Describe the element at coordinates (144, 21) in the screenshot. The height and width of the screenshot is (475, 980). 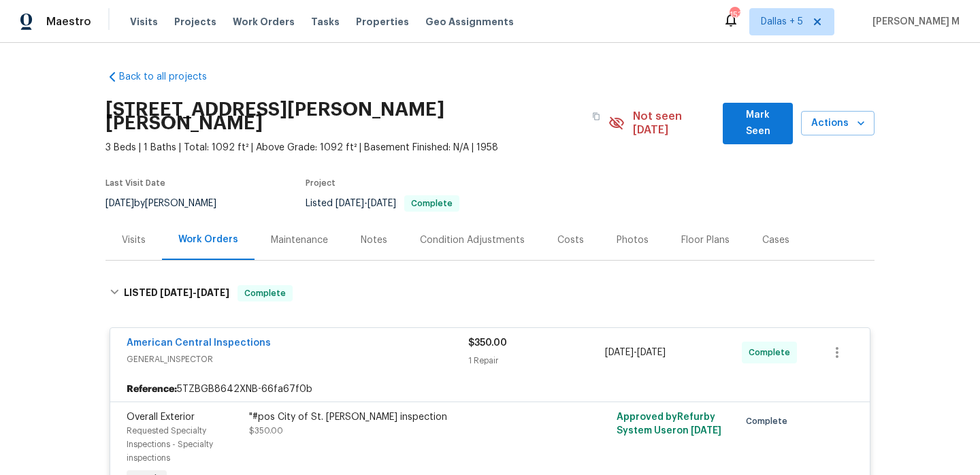
I see `span: Visits` at that location.